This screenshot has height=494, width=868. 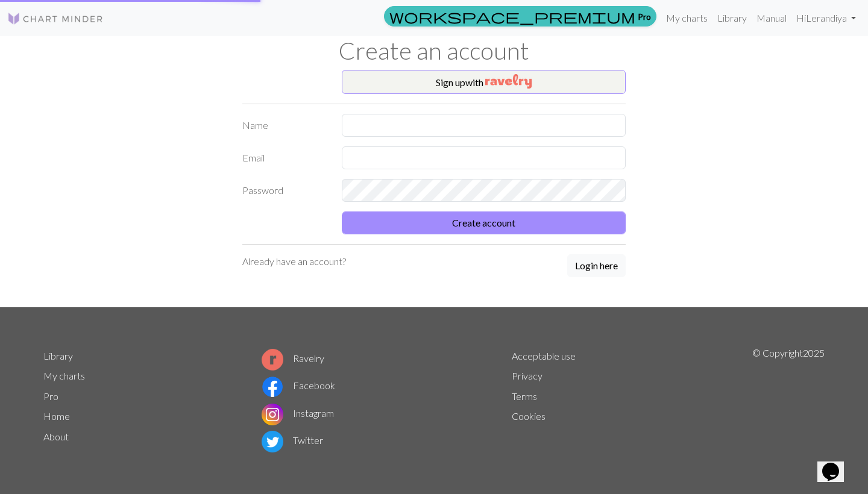 What do you see at coordinates (297, 413) in the screenshot?
I see `a: Instagram` at bounding box center [297, 413].